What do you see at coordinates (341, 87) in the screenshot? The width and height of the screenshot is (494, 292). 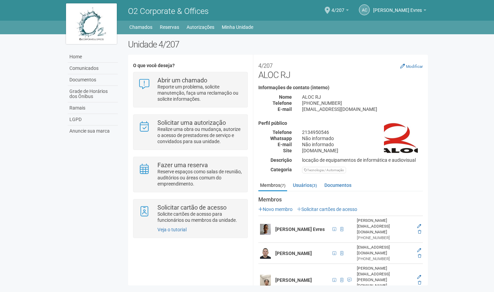 I see `h4: Informações de contato (interno)` at bounding box center [341, 87].